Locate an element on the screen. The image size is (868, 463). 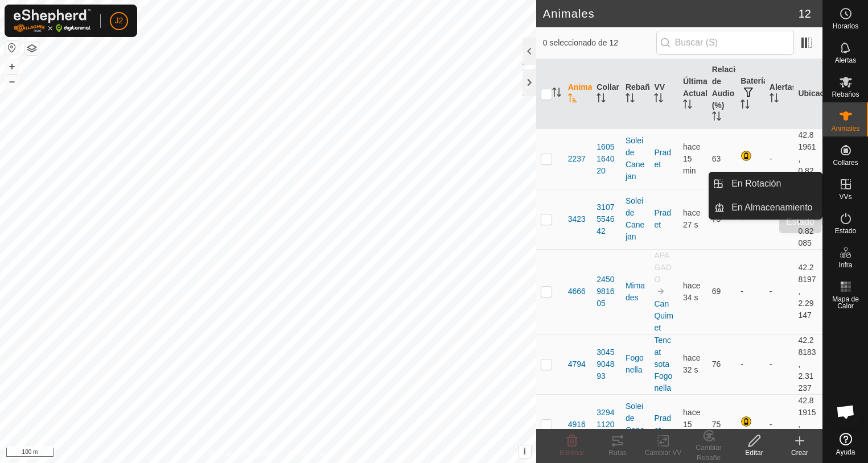
td: 42.81961, 0.82107 is located at coordinates (807, 159).